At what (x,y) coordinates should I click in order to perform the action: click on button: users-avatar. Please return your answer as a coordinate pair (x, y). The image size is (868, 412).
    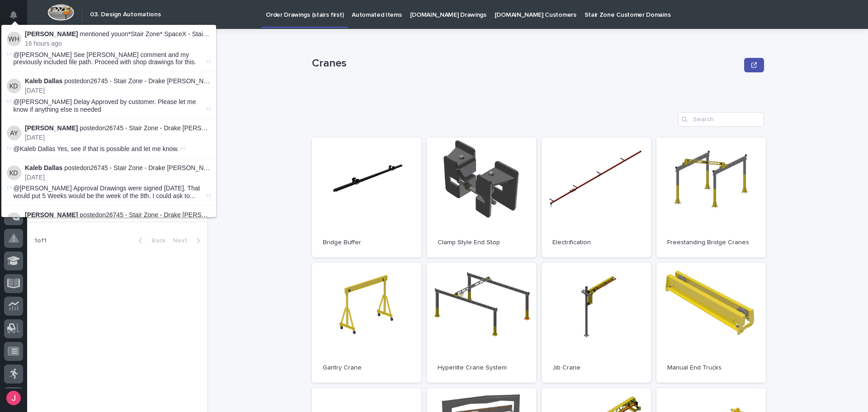
    Looking at the image, I should click on (14, 398).